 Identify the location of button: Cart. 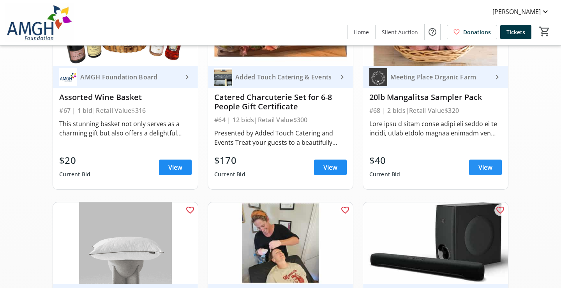
(545, 32).